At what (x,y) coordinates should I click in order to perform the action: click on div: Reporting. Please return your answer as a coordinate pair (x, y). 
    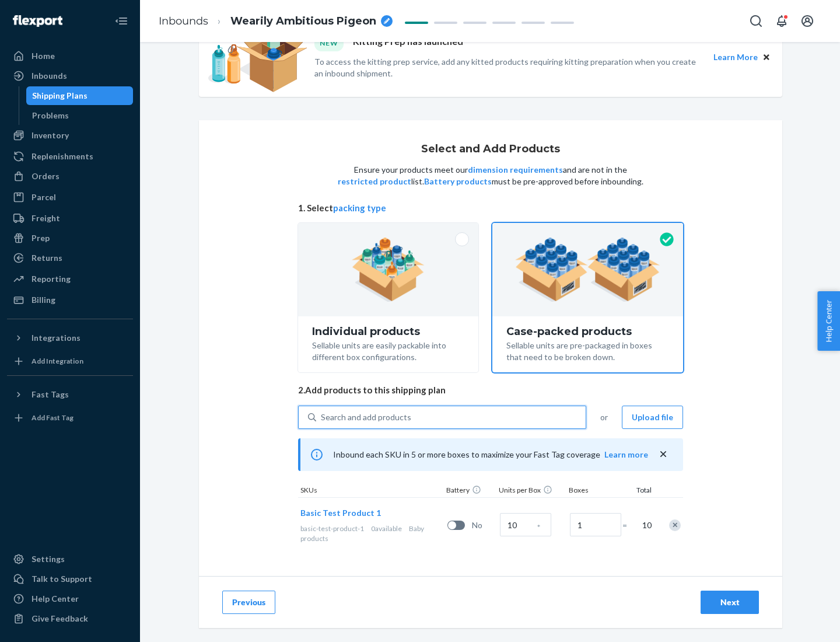
    Looking at the image, I should click on (51, 279).